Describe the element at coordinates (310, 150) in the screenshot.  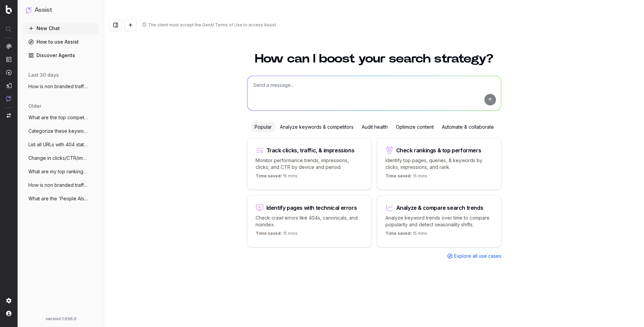
I see `div: Track clicks, traffic, & impressions` at that location.